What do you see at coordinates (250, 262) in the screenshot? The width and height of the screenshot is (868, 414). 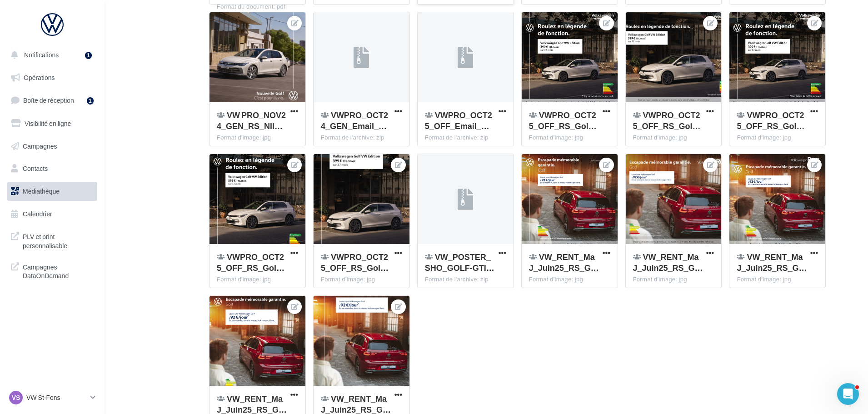 I see `span: VWPRO_OCT25_OFF_RS_Golf_INSTA` at bounding box center [250, 262].